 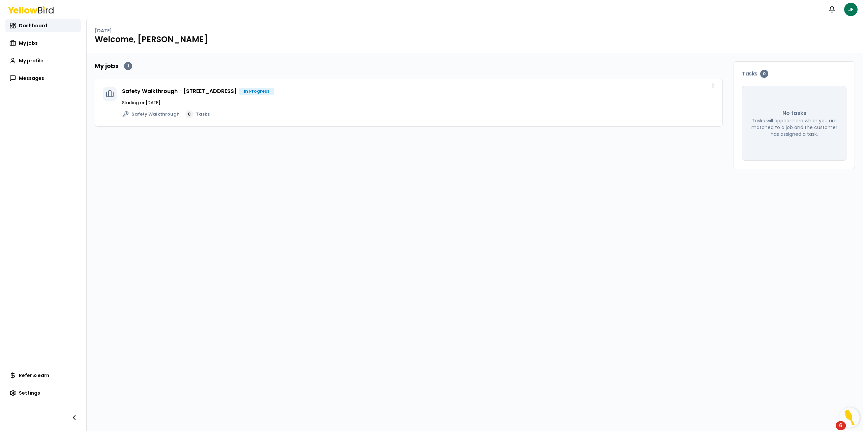 What do you see at coordinates (34, 376) in the screenshot?
I see `span: Refer & earn` at bounding box center [34, 376].